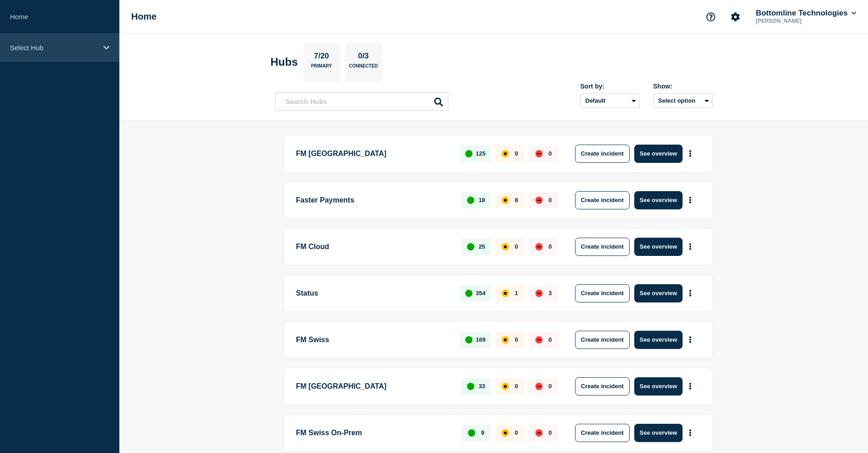 The image size is (868, 453). Describe the element at coordinates (736, 17) in the screenshot. I see `button: Account settings` at that location.